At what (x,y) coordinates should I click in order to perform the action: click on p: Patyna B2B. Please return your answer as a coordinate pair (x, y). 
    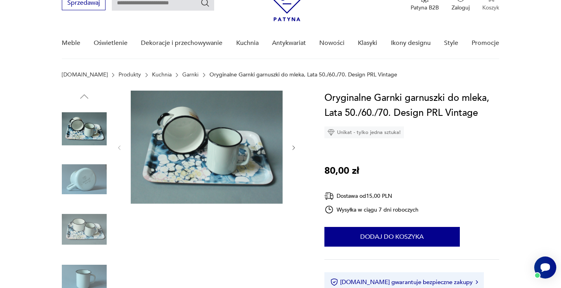
    Looking at the image, I should click on (425, 7).